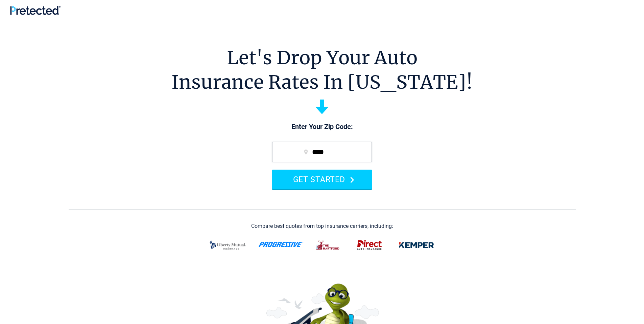 This screenshot has height=324, width=644. I want to click on p: Enter Your Zip Code:, so click(322, 127).